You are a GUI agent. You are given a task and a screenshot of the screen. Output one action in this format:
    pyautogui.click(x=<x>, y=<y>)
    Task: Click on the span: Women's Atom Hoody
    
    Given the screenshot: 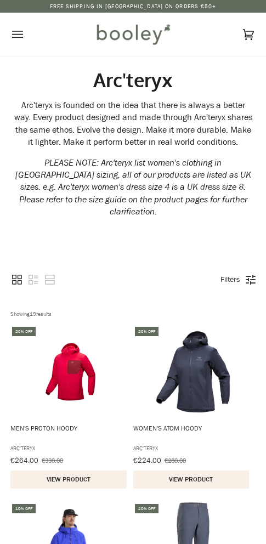 What is the action you would take?
    pyautogui.click(x=191, y=433)
    